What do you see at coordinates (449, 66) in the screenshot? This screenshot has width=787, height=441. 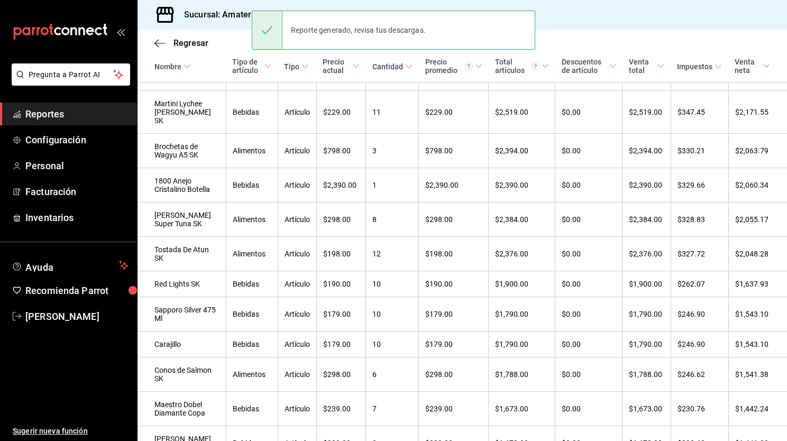 I see `div: Precio promedio` at bounding box center [449, 66].